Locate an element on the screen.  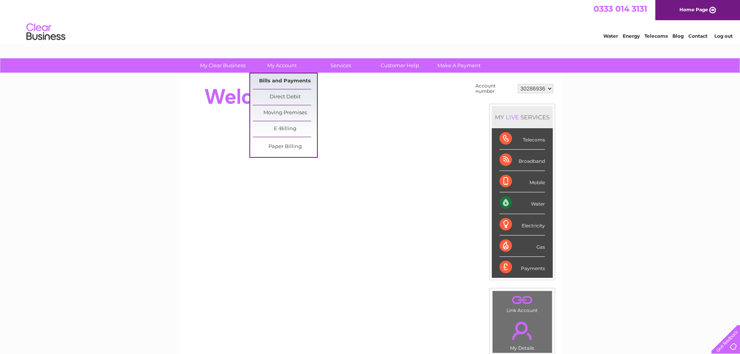
a: Blog is located at coordinates (678, 36).